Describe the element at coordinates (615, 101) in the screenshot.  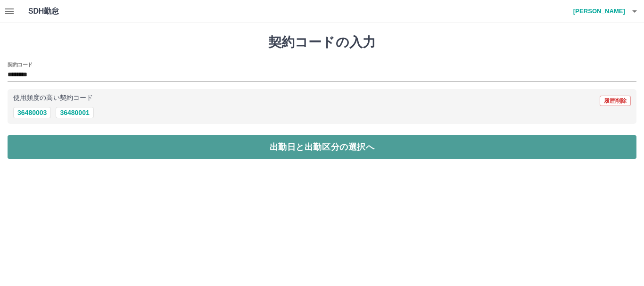
I see `button: 履歴削除` at that location.